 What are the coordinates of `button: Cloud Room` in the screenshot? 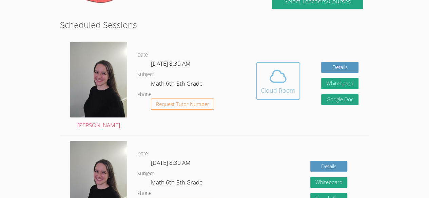 It's located at (278, 81).